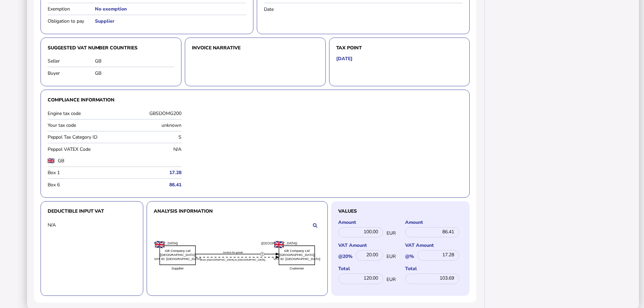  I want to click on div: S, so click(149, 137).